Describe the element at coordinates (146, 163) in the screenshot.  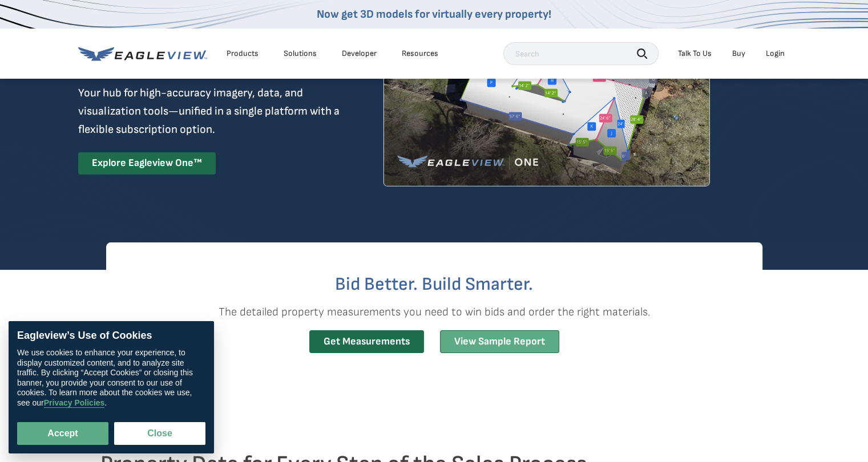
I see `a: Explore Eagleview One™` at that location.